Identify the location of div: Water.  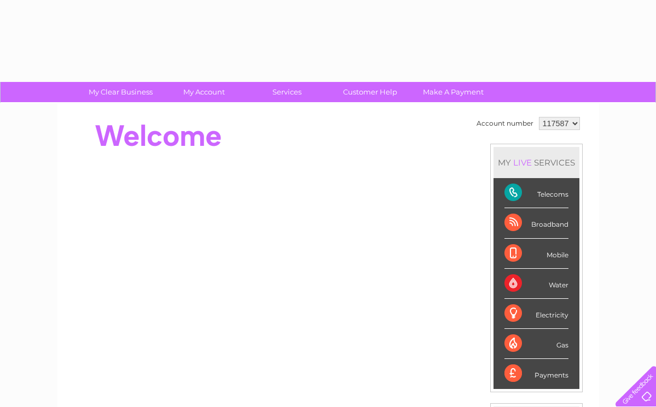
(536, 284).